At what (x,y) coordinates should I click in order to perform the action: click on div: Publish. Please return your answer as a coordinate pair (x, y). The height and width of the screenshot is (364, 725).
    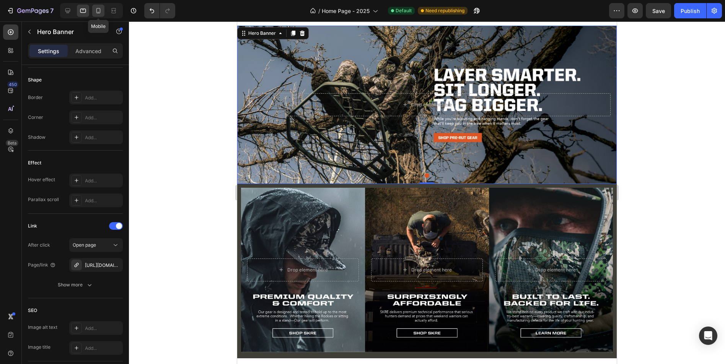
    Looking at the image, I should click on (690, 11).